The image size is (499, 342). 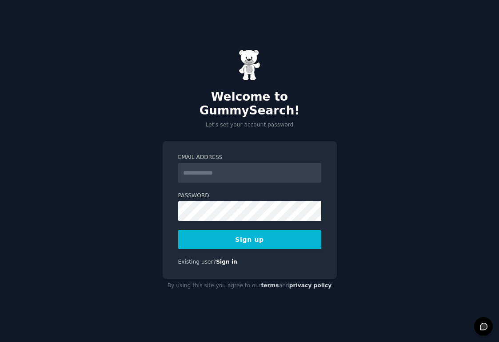 I want to click on p: Let's set your account password, so click(x=250, y=125).